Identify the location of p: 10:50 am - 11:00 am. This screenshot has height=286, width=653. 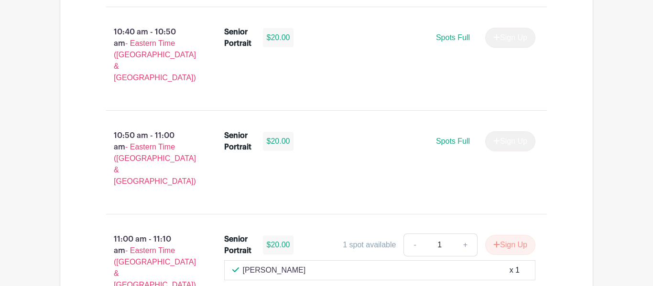
(150, 159).